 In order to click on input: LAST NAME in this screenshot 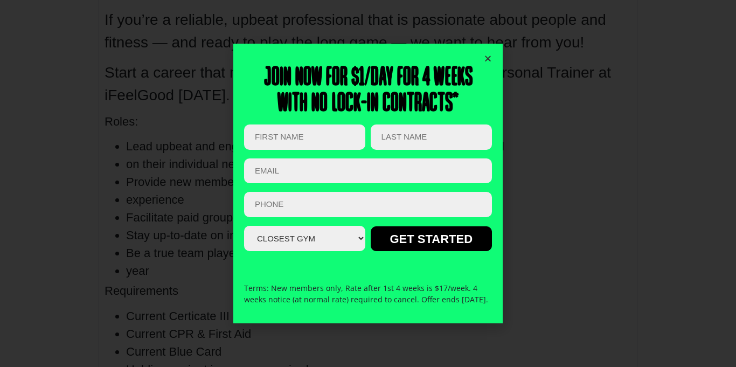, I will do `click(431, 137)`.